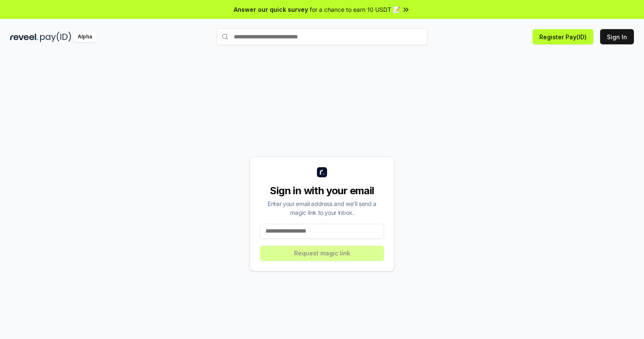 This screenshot has height=339, width=644. Describe the element at coordinates (56, 37) in the screenshot. I see `img: pay_id` at that location.